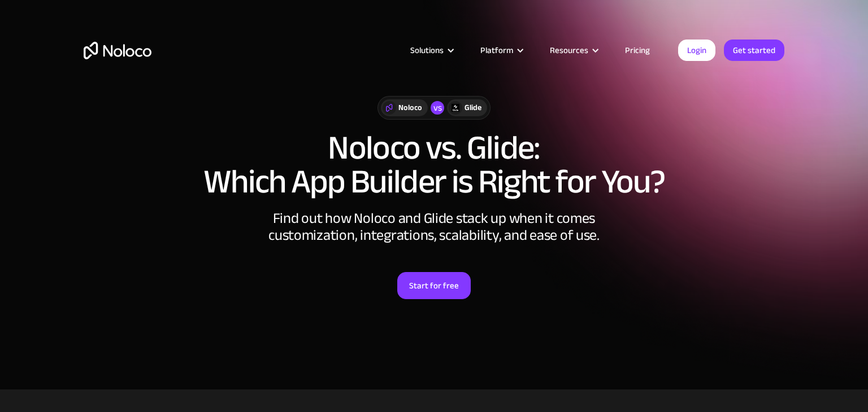 The height and width of the screenshot is (412, 868). Describe the element at coordinates (473, 108) in the screenshot. I see `div: Glide` at that location.